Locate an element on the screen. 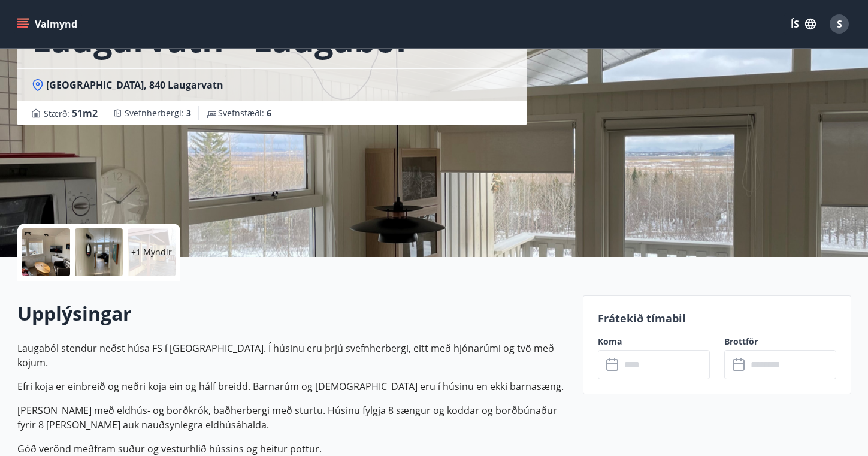  span: Stærð : is located at coordinates (71, 113).